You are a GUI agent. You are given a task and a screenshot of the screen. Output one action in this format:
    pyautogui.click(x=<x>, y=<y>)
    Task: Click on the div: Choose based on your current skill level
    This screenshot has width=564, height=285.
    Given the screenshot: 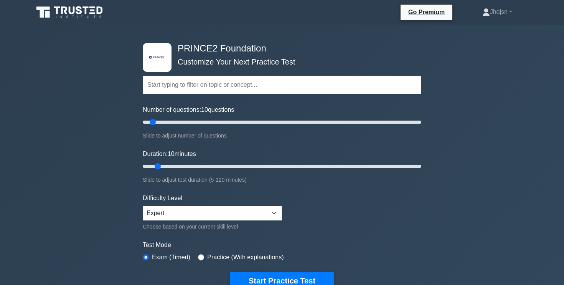 What is the action you would take?
    pyautogui.click(x=212, y=226)
    